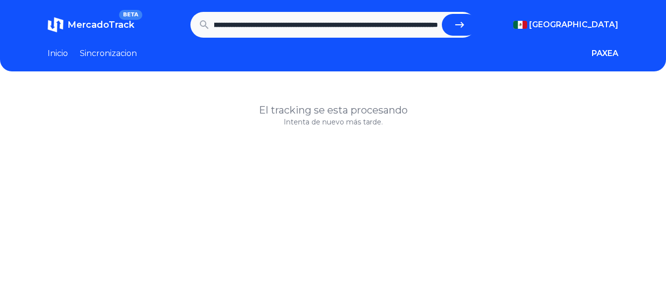 The image size is (666, 296). I want to click on h1: El tracking se esta procesando, so click(333, 110).